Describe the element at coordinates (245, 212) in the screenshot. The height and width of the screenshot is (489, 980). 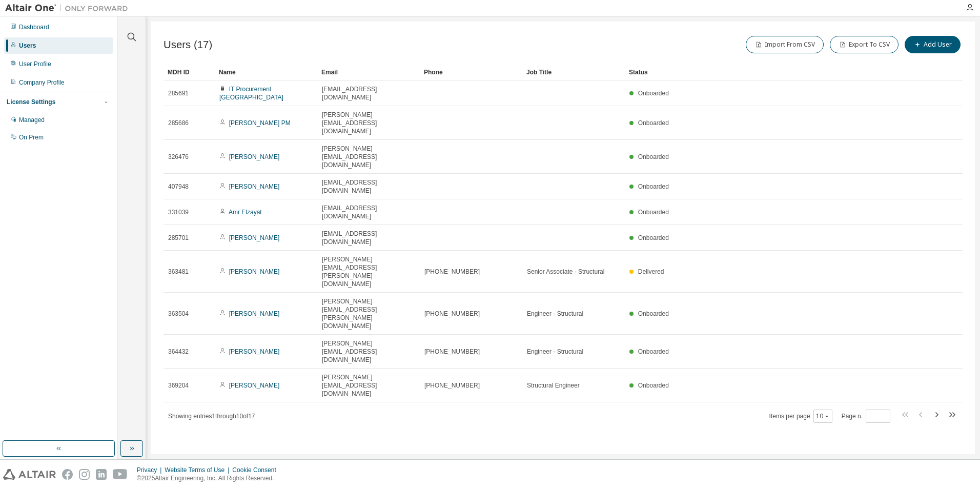
I see `a: Amr Elzayat` at that location.